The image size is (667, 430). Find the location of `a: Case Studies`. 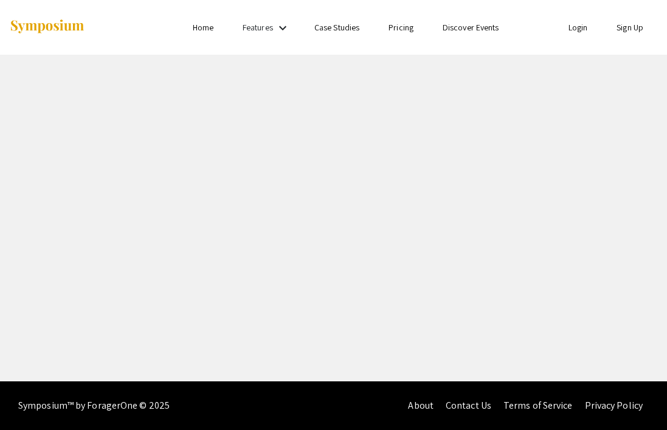

a: Case Studies is located at coordinates (337, 27).